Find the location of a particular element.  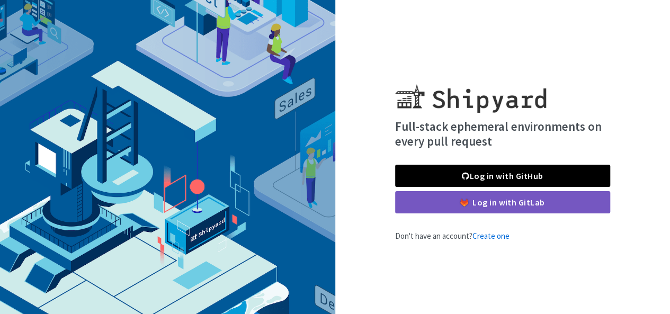

a: Log in with GitHub is located at coordinates (503, 176).